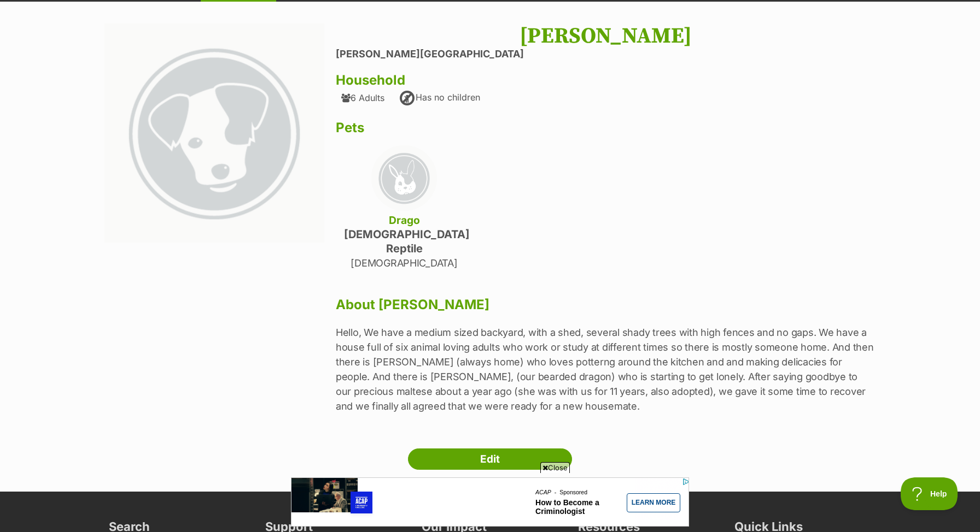 The height and width of the screenshot is (532, 980). I want to click on a: Edit, so click(490, 459).